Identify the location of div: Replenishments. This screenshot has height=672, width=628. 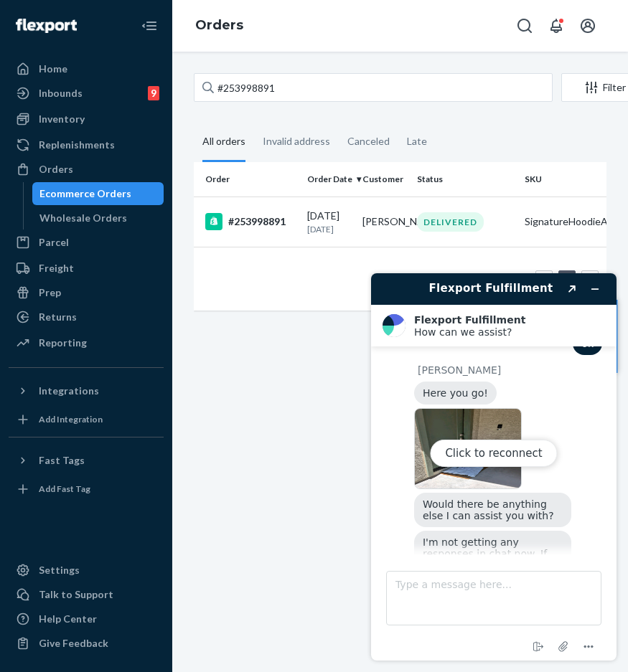
(77, 145).